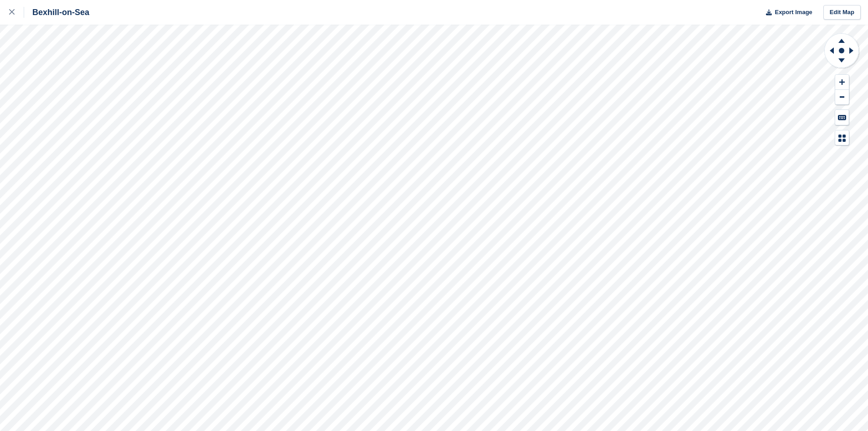 The width and height of the screenshot is (868, 431). I want to click on button: Zoom Out, so click(842, 97).